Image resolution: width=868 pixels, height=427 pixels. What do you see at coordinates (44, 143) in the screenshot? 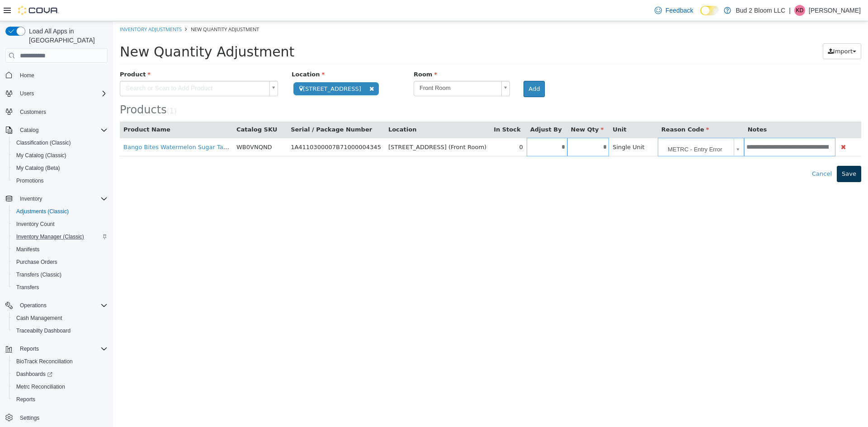
I see `a: Classification (Classic)` at bounding box center [44, 143].